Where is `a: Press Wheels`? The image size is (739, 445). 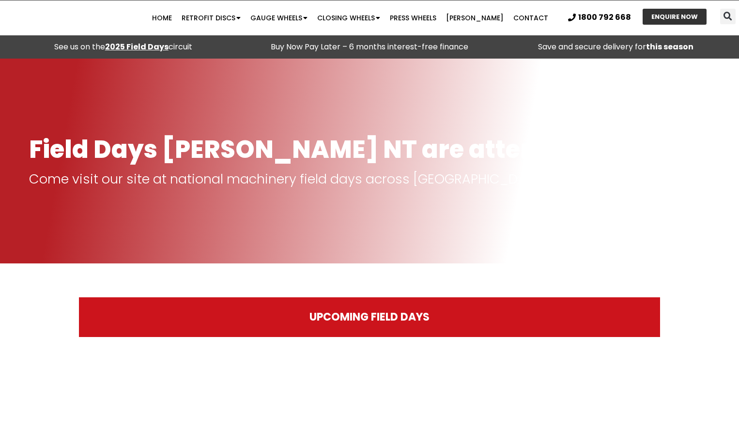 a: Press Wheels is located at coordinates (413, 18).